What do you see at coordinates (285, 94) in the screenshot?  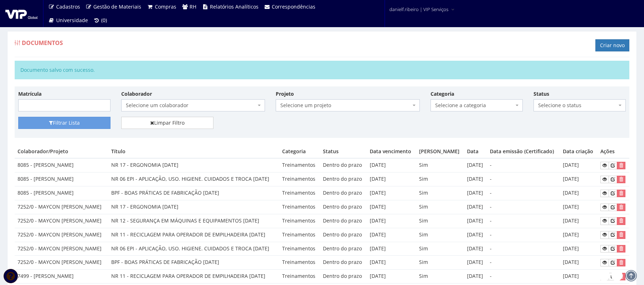 I see `label: Projeto` at bounding box center [285, 94].